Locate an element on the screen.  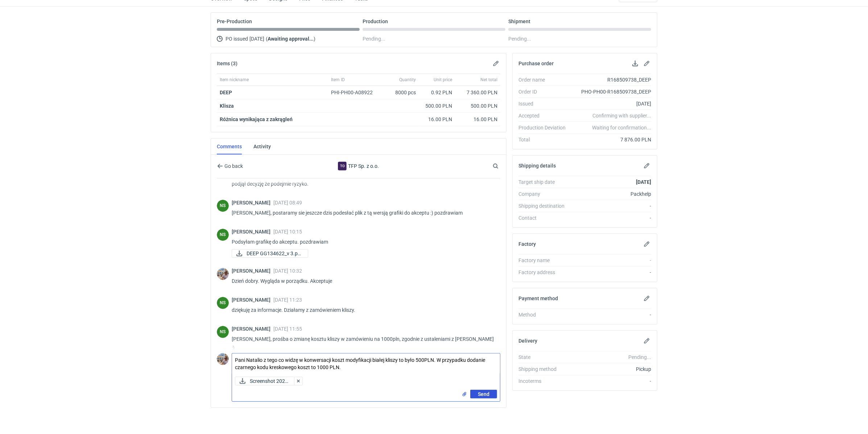
div: Factory address is located at coordinates (545, 273).